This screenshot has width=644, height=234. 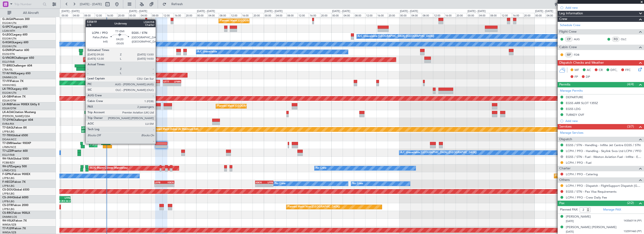 What do you see at coordinates (589, 70) in the screenshot?
I see `span: AC` at bounding box center [589, 70].